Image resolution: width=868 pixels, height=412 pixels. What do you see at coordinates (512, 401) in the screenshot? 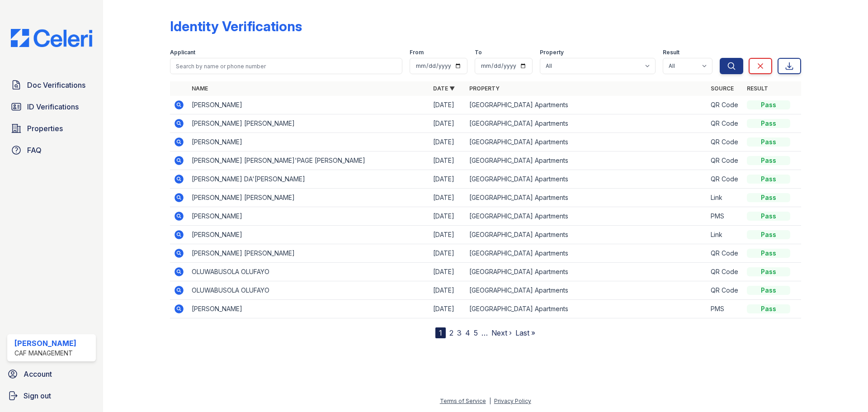
I see `a: Privacy Policy` at bounding box center [512, 401].